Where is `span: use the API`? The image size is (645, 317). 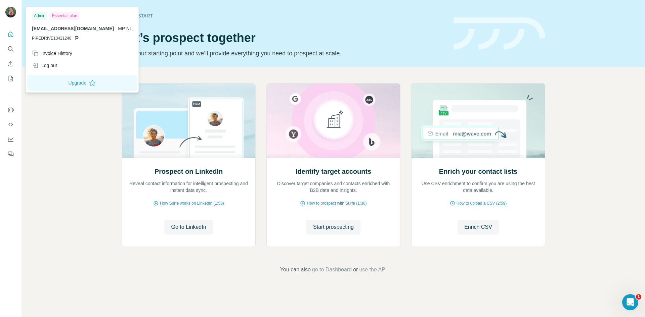 span: use the API is located at coordinates (373, 270).